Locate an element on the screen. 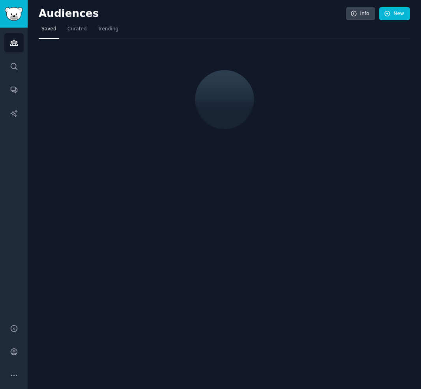  a: Saved is located at coordinates (49, 31).